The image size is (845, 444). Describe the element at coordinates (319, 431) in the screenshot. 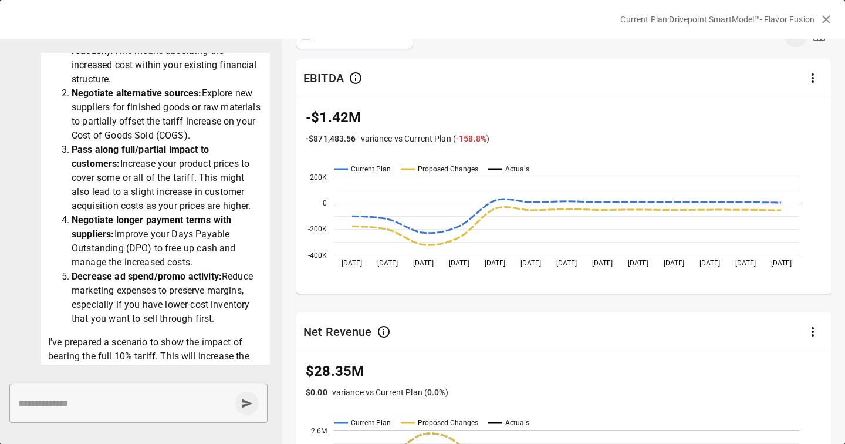

I see `text: 2.6M` at that location.